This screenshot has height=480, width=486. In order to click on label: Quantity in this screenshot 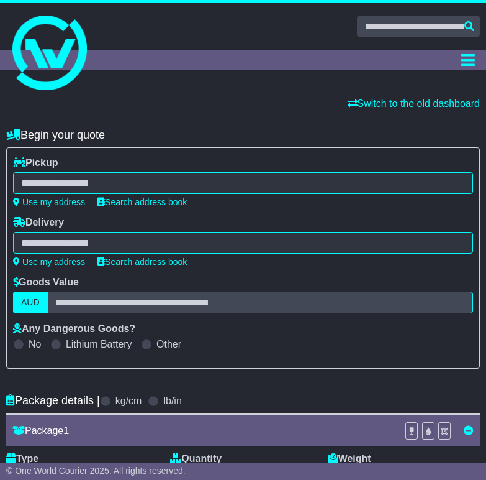, I will do `click(196, 458)`.